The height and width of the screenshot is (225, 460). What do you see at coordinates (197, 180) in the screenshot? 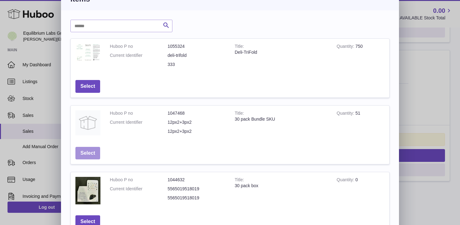
I see `dd: 1044632` at bounding box center [197, 180].